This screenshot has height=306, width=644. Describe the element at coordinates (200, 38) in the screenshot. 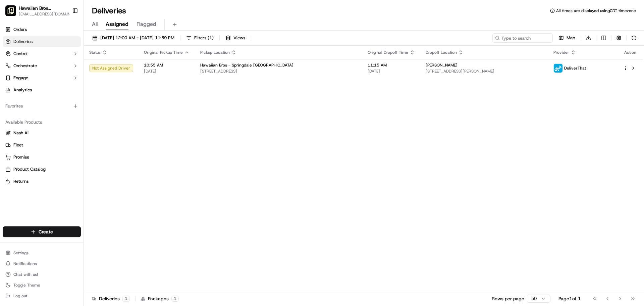

I see `button: Filters(1)` at that location.